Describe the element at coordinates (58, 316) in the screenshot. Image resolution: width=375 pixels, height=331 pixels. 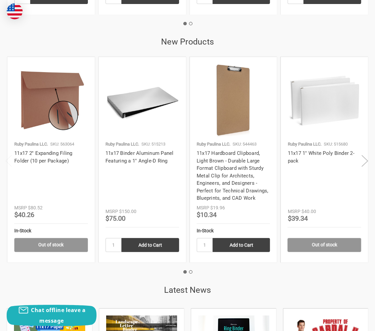
I see `span: Chat offline leave a message` at that location.